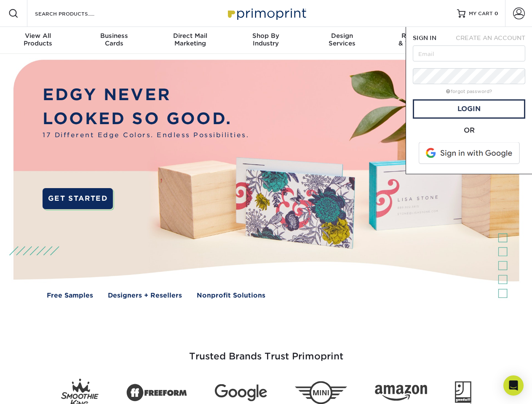 This screenshot has width=532, height=404. What do you see at coordinates (114, 40) in the screenshot?
I see `div: Cards` at bounding box center [114, 40].